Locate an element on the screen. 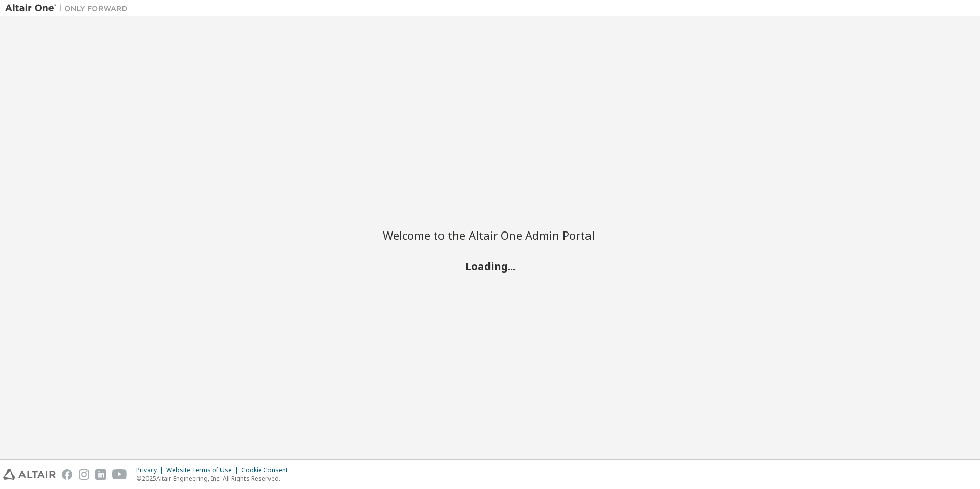 The width and height of the screenshot is (980, 489). h2: Loading... is located at coordinates (490, 266).